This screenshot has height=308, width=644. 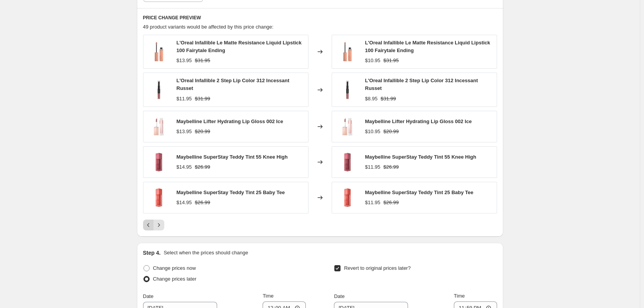 I want to click on nav: Pagination, so click(x=153, y=225).